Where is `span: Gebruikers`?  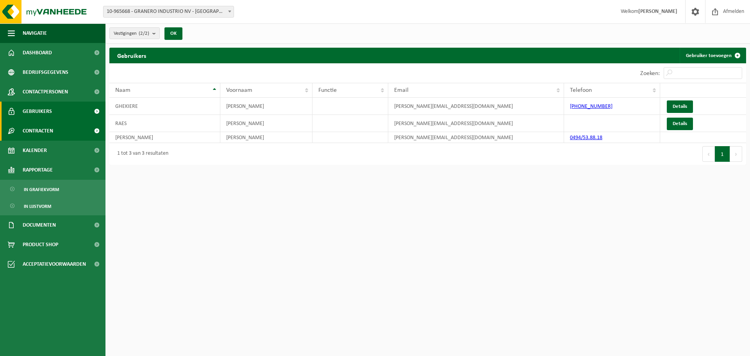 span: Gebruikers is located at coordinates (37, 111).